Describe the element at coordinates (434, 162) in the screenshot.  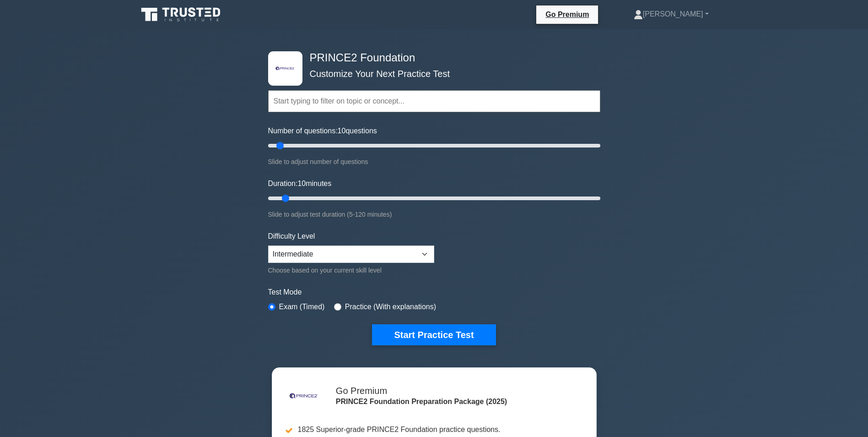
I see `div: Slide to adjust number of questions` at that location.